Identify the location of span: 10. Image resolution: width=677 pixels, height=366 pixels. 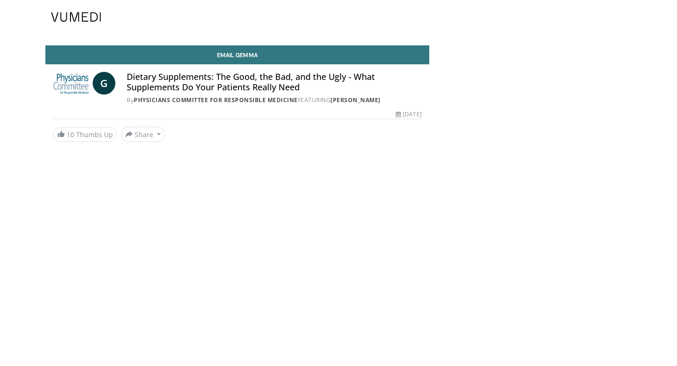
(70, 134).